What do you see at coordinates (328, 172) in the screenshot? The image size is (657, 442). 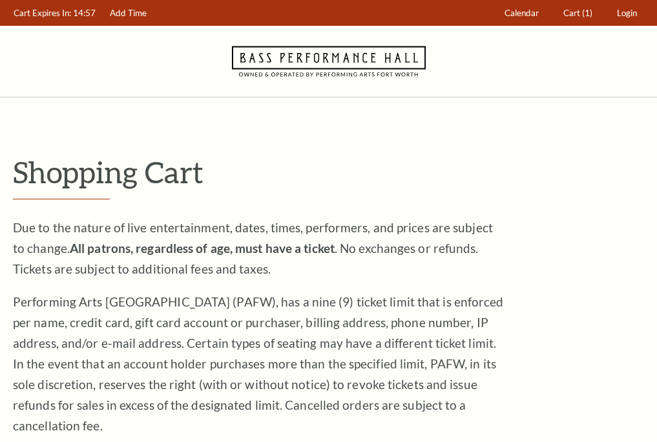 I see `p: Shopping Cart` at bounding box center [328, 172].